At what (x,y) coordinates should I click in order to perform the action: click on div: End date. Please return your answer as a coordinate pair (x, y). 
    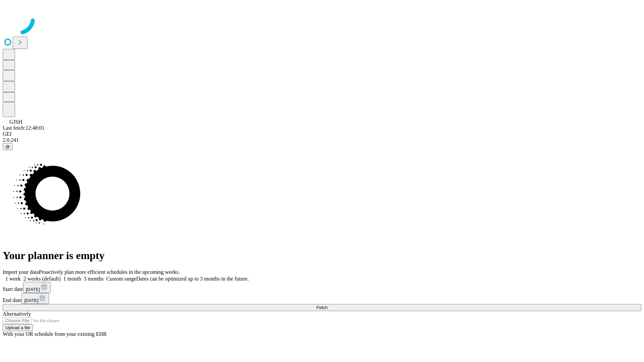
    Looking at the image, I should click on (322, 298).